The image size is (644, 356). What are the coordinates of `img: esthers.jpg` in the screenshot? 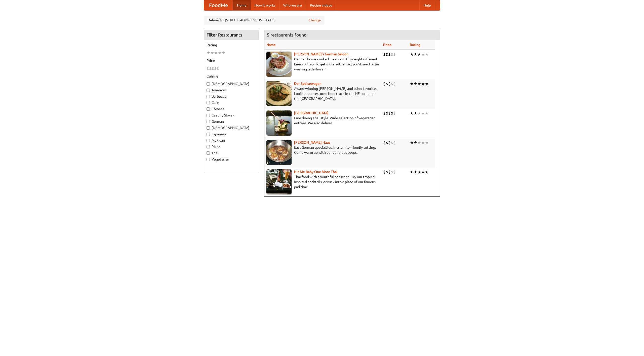 It's located at (279, 64).